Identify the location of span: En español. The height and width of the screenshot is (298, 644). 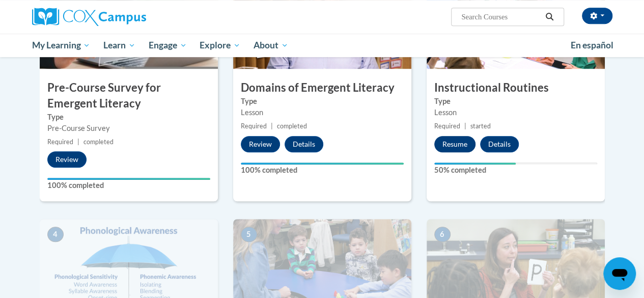
(592, 45).